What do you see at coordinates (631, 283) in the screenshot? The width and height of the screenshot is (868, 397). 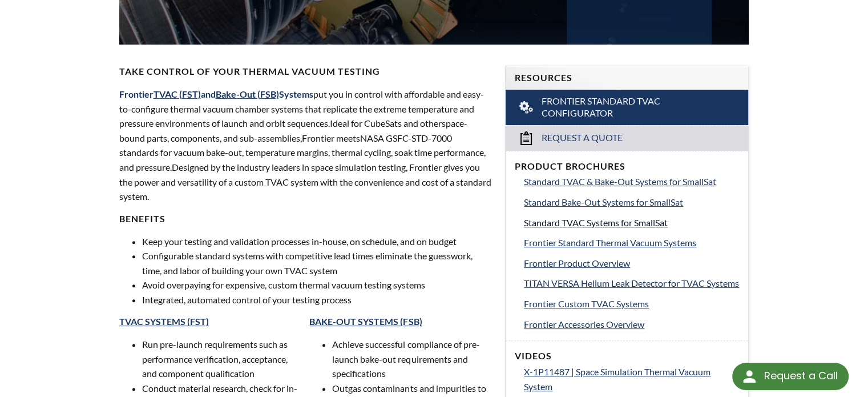 I see `a: TITAN VERSA Helium Leak Detector for TVAC Systems` at bounding box center [631, 283].